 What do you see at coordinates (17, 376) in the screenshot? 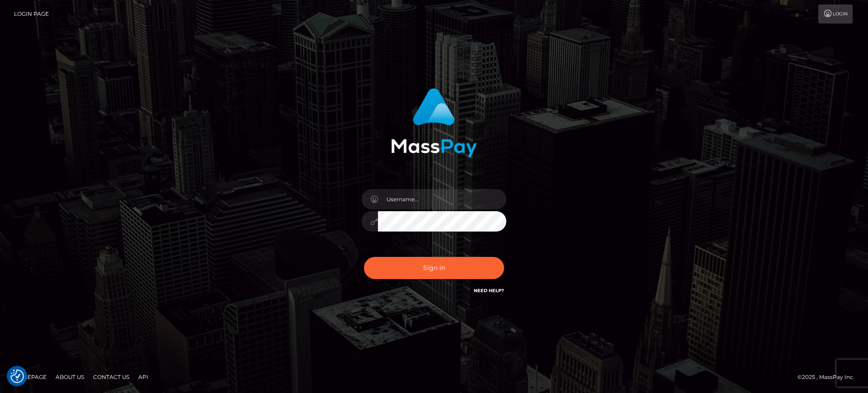
I see `img: Revisit consent button` at bounding box center [17, 376].